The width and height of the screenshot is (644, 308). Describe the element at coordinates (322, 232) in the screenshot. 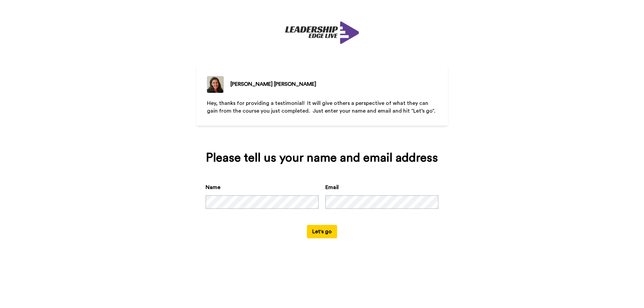

I see `button: Let's go` at that location.